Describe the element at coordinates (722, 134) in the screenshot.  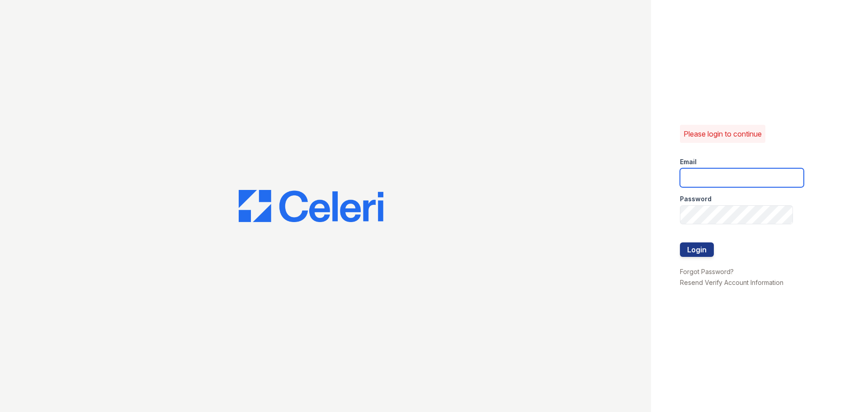
I see `p: Please login to continue` at that location.